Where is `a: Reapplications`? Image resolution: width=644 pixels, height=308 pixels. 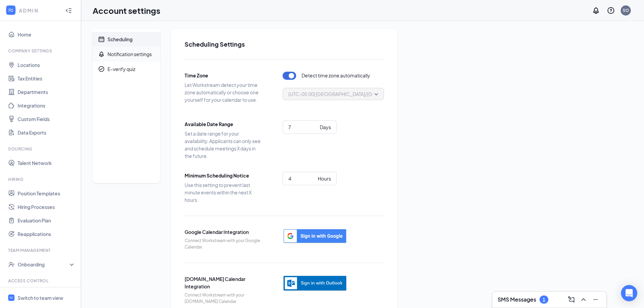 a: Reapplications is located at coordinates (46, 234).